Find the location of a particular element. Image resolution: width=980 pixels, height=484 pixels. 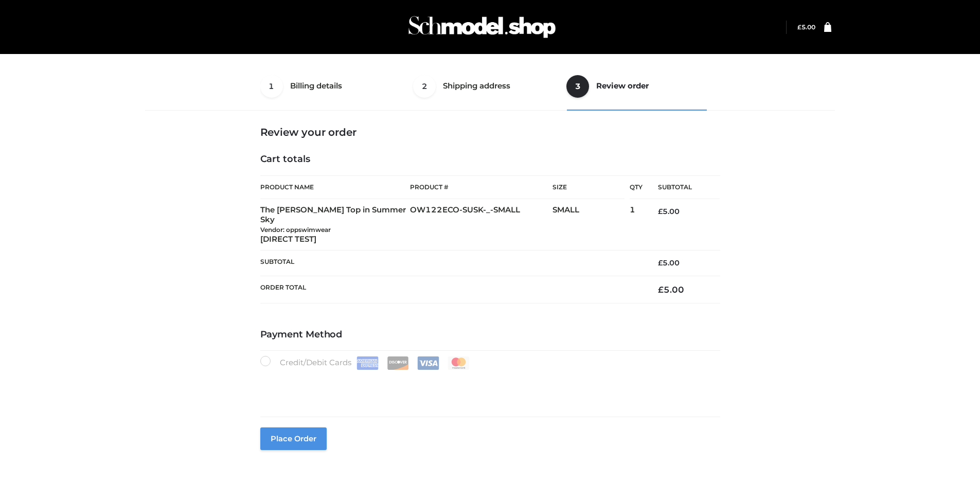

img: Discover is located at coordinates (397, 363).